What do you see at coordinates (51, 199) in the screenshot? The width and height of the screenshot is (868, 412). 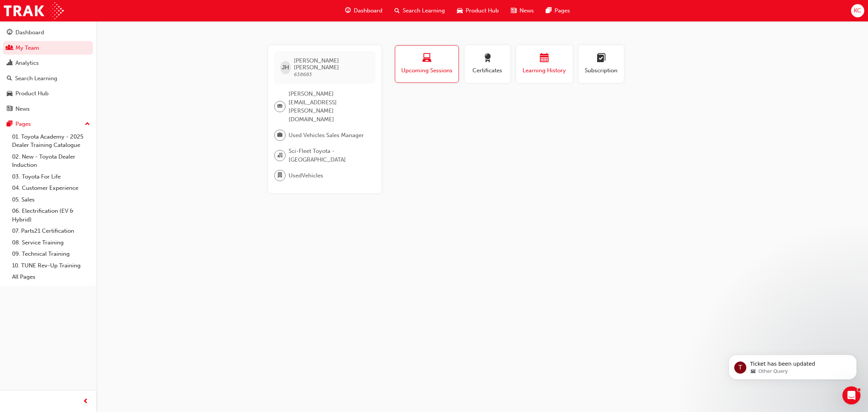 I see `a: 05. Sales` at bounding box center [51, 199].